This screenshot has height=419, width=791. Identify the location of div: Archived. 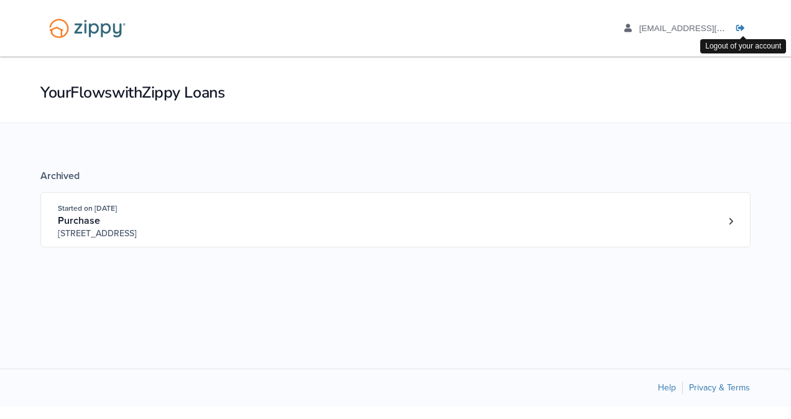
(396, 176).